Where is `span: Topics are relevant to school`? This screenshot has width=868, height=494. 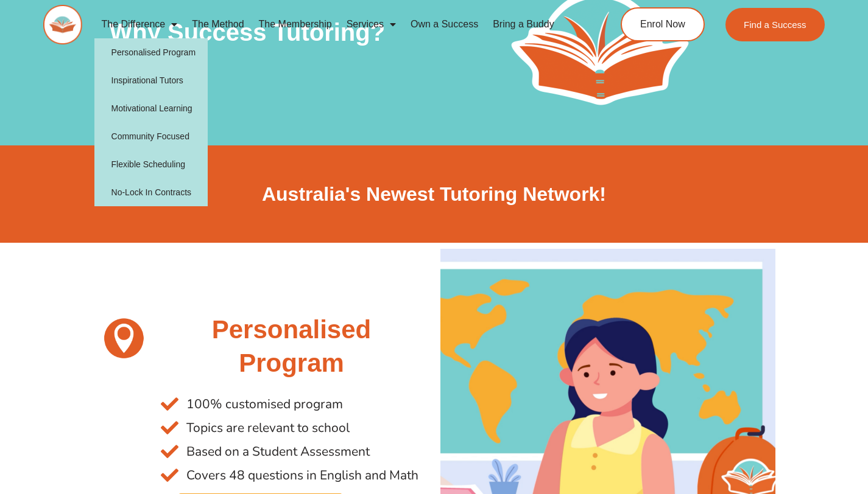
span: Topics are relevant to school is located at coordinates (266, 428).